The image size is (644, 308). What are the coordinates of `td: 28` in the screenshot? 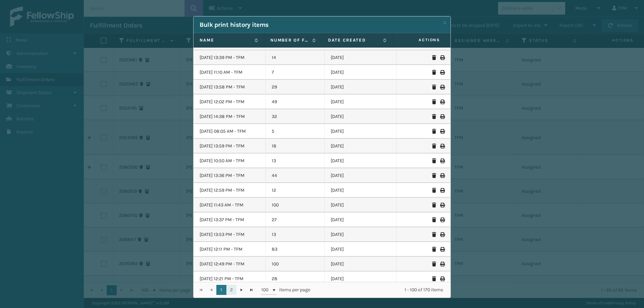 It's located at (295, 279).